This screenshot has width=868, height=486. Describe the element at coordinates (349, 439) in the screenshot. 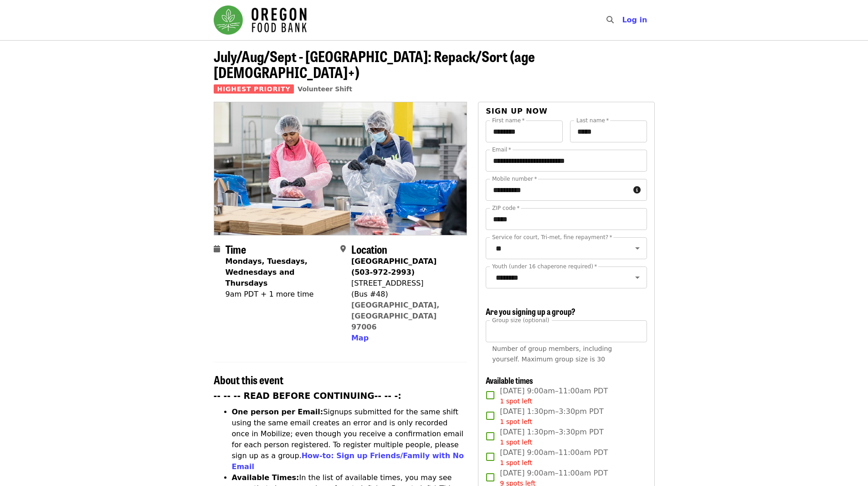

I see `li: Signups submitted for the same shift using the same email creates an error and is only recorded o...` at that location.